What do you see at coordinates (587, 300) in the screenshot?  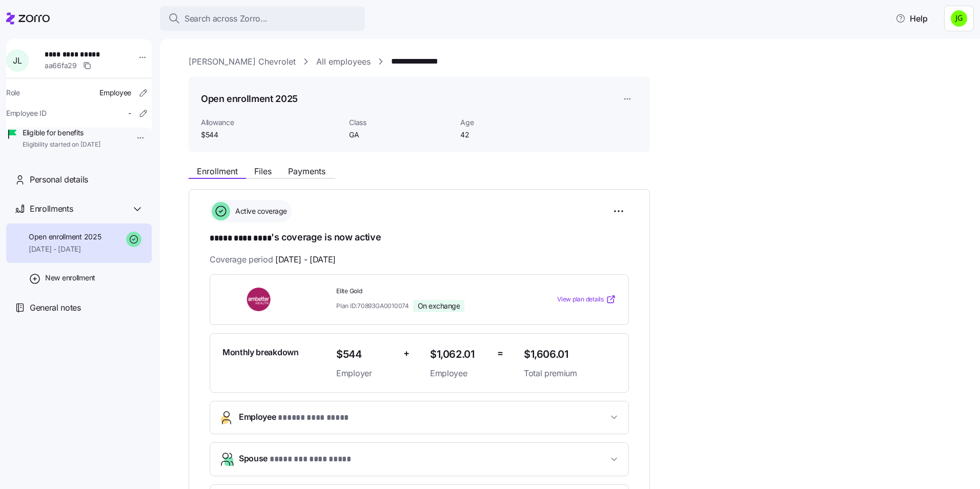 I see `a: View plan details` at bounding box center [587, 300].